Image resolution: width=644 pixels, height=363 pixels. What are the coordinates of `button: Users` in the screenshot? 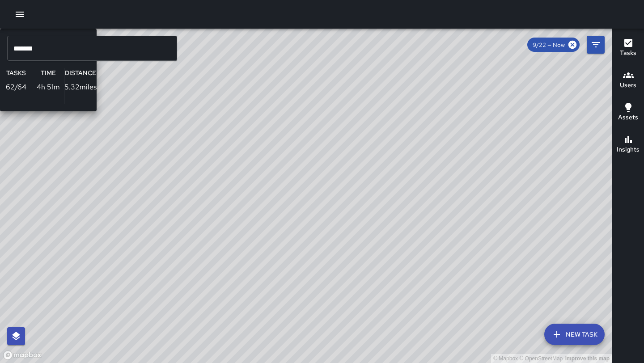 It's located at (628, 81).